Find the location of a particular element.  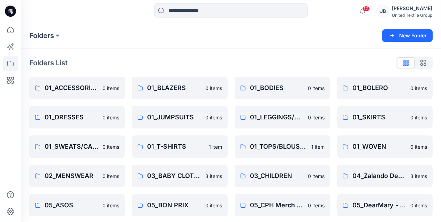

a: 03_BABY CLOTHES3 items is located at coordinates (180, 176).